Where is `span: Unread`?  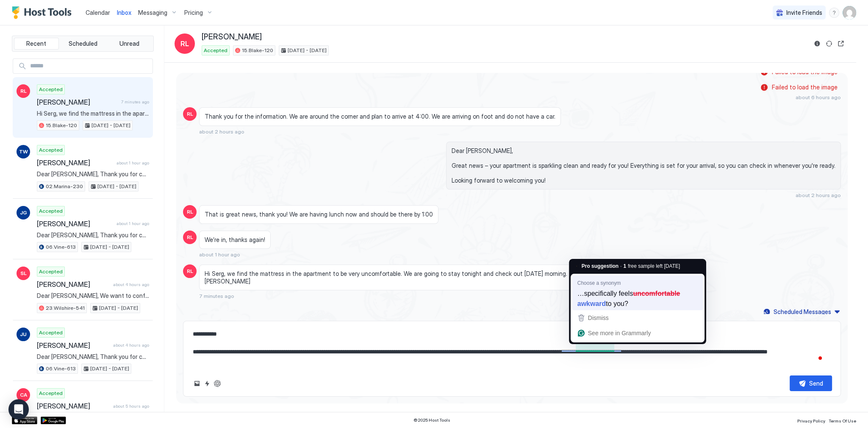
span: Unread is located at coordinates (130, 44).